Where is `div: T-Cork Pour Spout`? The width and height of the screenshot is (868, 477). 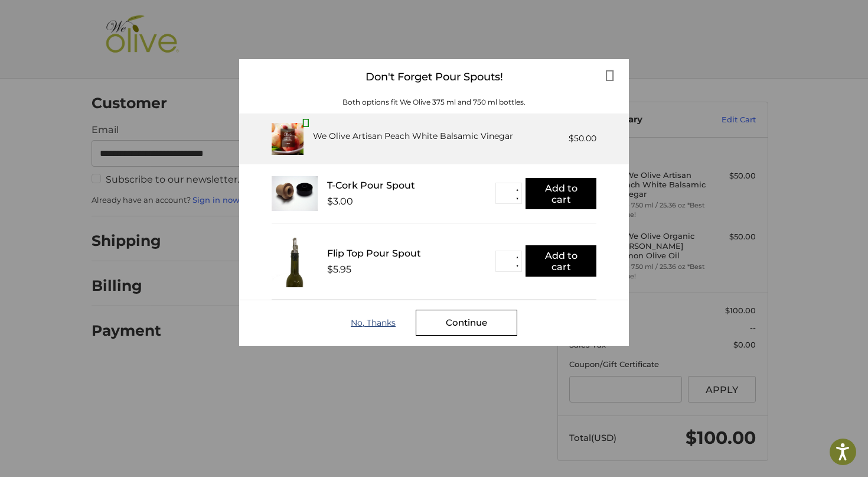
div: T-Cork Pour Spout is located at coordinates (411, 185).